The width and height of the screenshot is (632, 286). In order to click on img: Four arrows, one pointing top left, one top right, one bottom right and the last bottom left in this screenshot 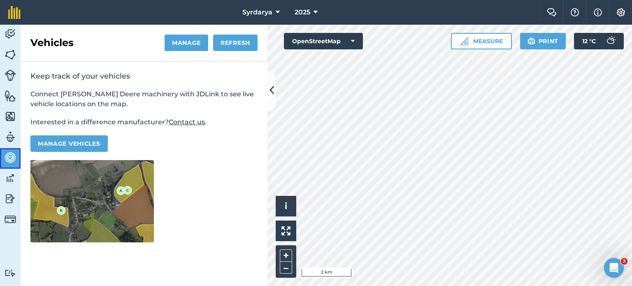, I will do `click(286, 231)`.